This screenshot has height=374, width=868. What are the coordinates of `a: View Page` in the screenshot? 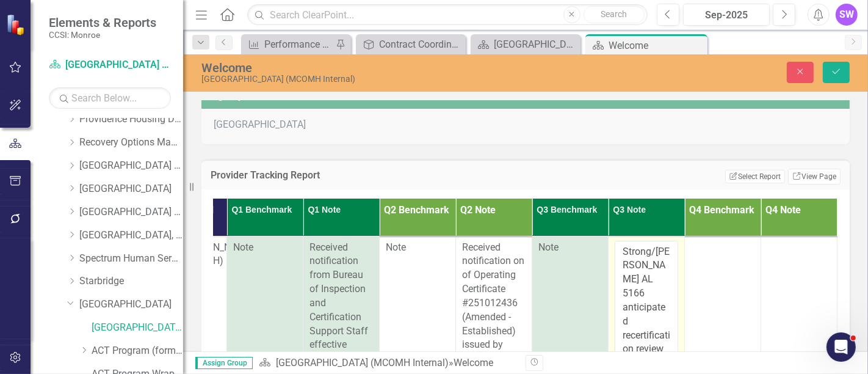 It's located at (815, 177).